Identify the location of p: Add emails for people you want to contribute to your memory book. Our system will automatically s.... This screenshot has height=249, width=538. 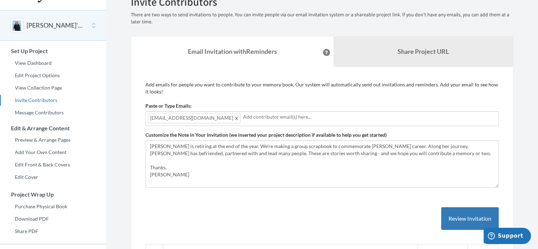
(322, 88).